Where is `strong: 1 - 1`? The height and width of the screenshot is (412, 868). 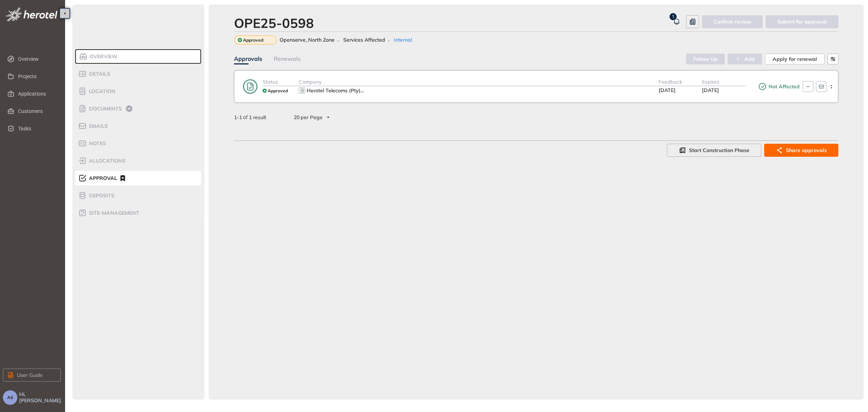 strong: 1 - 1 is located at coordinates (238, 118).